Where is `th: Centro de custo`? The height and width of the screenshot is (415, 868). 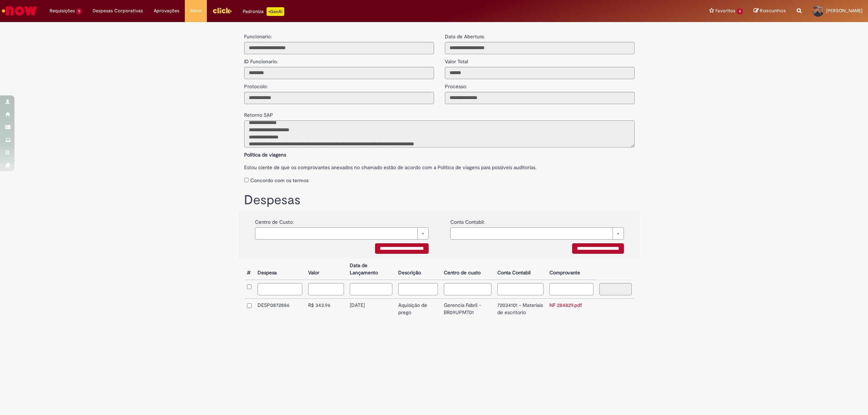 th: Centro de custo is located at coordinates (467, 269).